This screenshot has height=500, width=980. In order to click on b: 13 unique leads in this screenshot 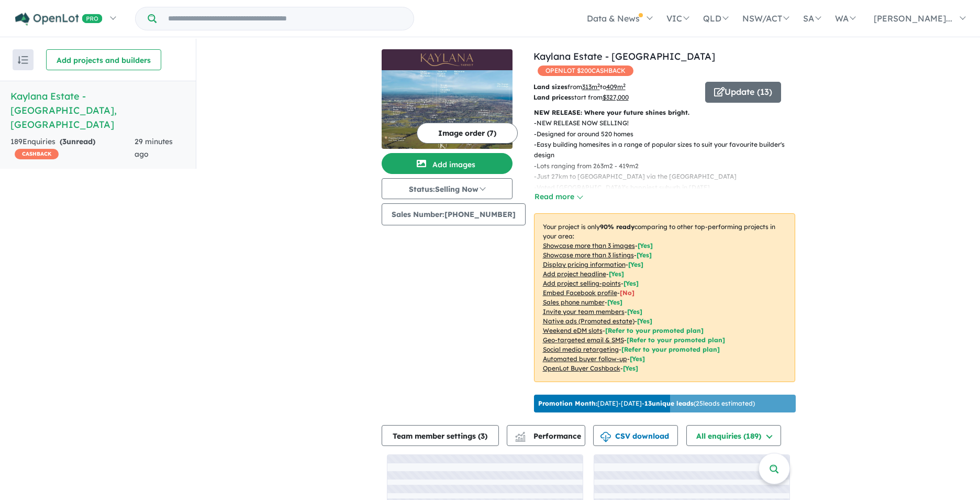, I will do `click(669, 403)`.